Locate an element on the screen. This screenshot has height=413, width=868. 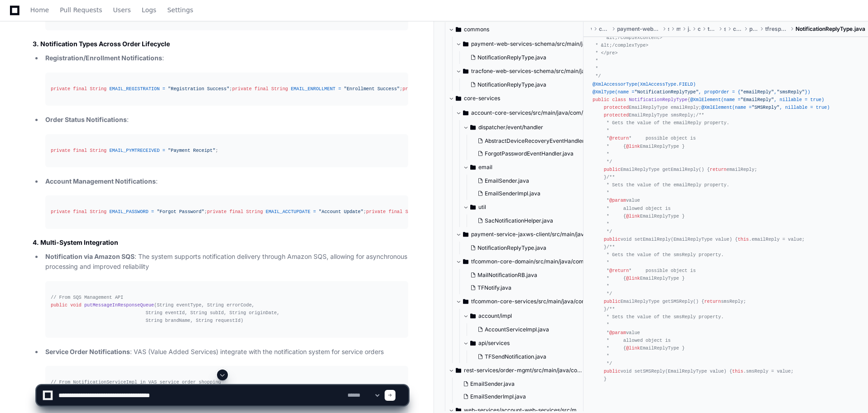
button: email is located at coordinates (531, 167).